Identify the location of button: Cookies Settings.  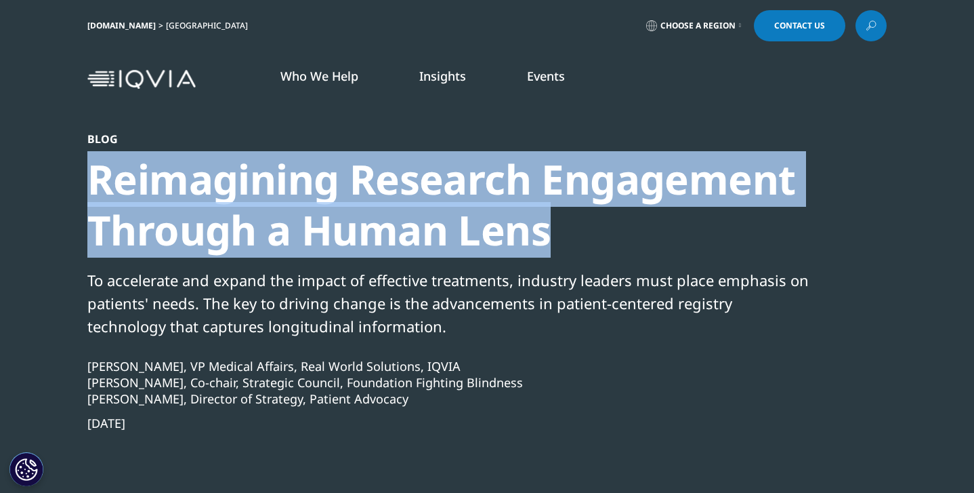
(26, 469).